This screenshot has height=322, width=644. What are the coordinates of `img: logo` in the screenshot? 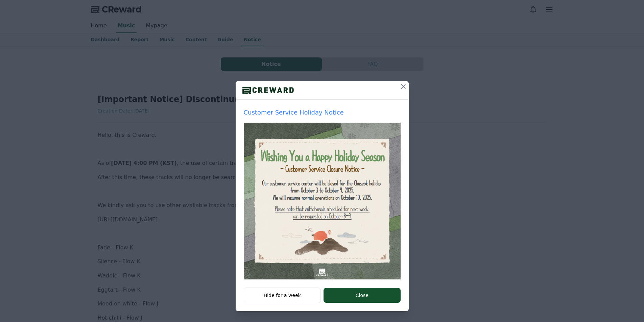 It's located at (268, 90).